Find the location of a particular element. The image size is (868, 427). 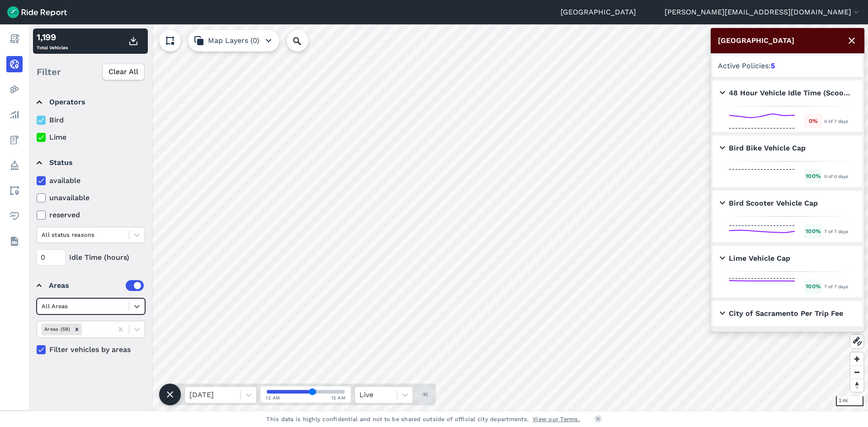

button: Map Layers (0) is located at coordinates (234, 40).